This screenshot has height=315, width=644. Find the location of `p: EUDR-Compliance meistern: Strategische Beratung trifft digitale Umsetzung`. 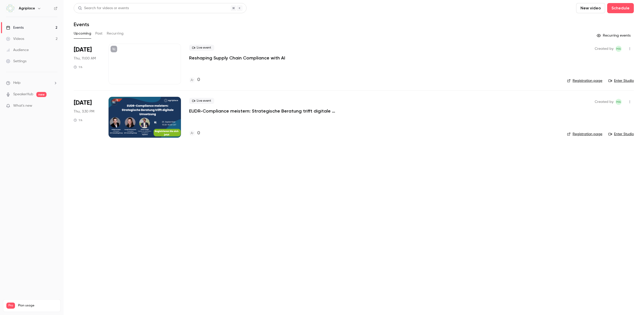

p: EUDR-Compliance meistern: Strategische Beratung trifft digitale Umsetzung is located at coordinates (265, 111).